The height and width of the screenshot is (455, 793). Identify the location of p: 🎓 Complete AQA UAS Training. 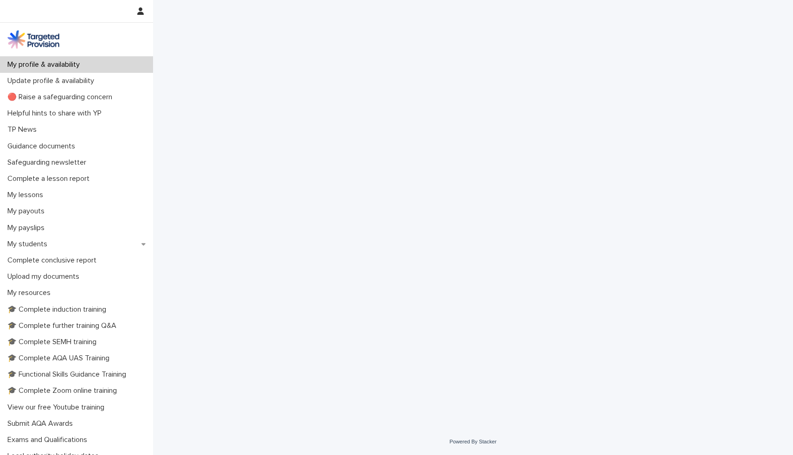
(60, 358).